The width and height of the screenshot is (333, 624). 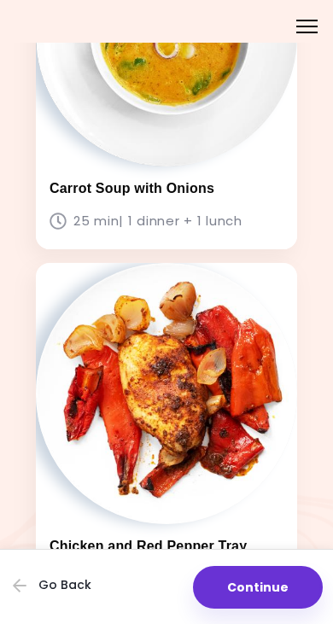 I want to click on h3: Chicken and Red Pepper Tray Bake, so click(x=167, y=554).